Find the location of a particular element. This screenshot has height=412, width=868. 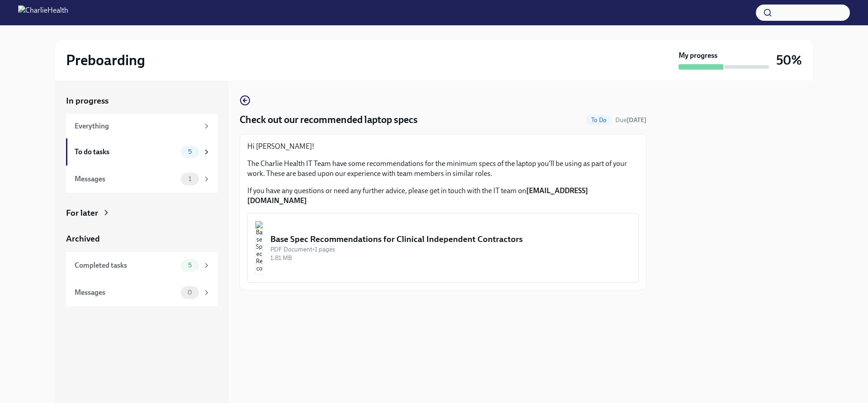

div: Everything is located at coordinates (136, 126).